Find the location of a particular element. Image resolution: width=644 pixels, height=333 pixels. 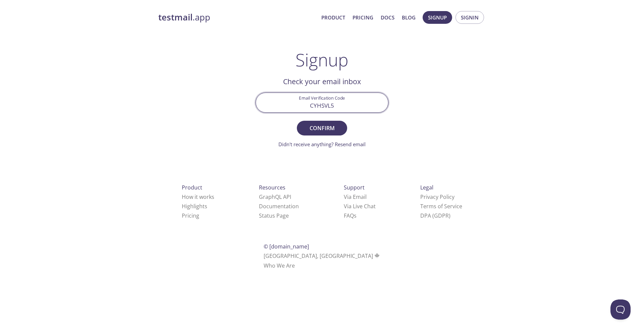

a: FAQ is located at coordinates (350, 216).